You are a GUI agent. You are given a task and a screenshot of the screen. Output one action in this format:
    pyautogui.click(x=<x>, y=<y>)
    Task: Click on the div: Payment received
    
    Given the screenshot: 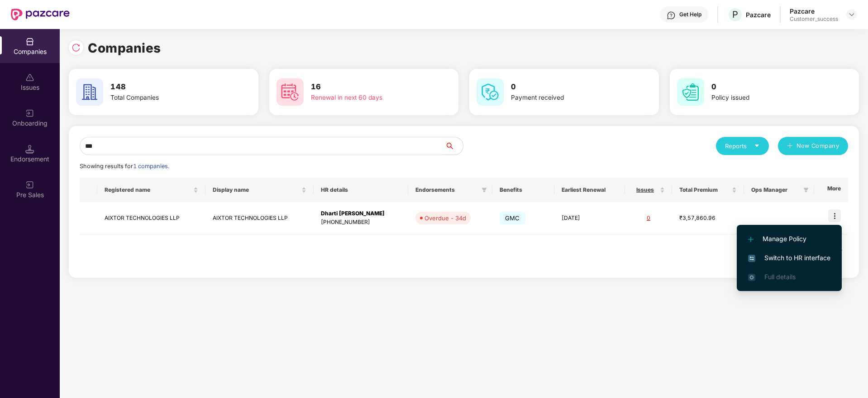 What is the action you would take?
    pyautogui.click(x=568, y=98)
    